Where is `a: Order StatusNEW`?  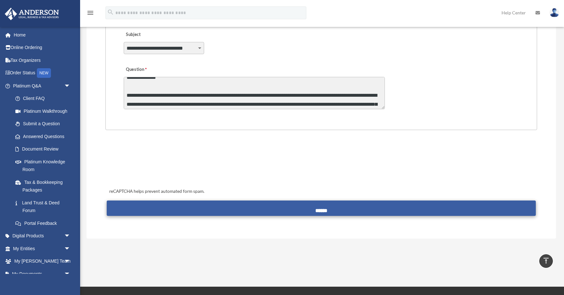 a: Order StatusNEW is located at coordinates (42, 73).